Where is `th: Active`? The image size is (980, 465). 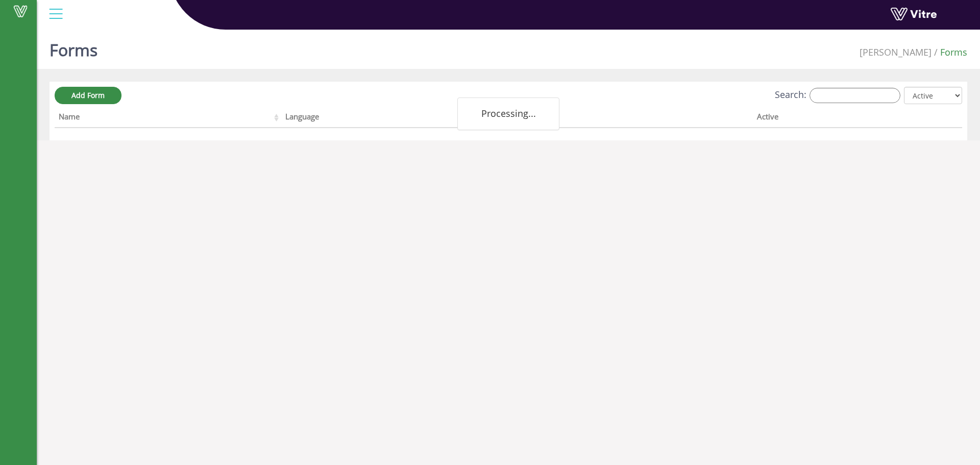
th: Active is located at coordinates (834, 119).